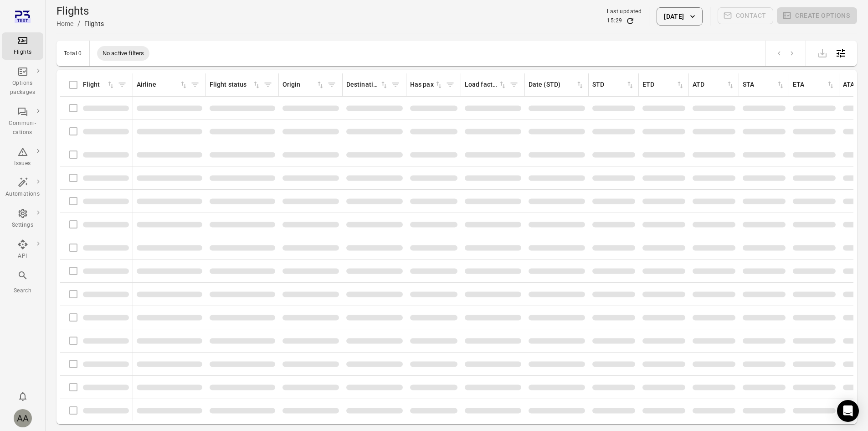  What do you see at coordinates (23, 418) in the screenshot?
I see `button: Aimi Amalin` at bounding box center [23, 418].